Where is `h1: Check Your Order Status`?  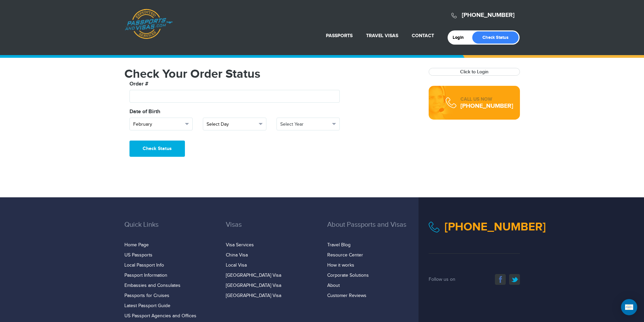
h1: Check Your Order Status is located at coordinates (271, 74).